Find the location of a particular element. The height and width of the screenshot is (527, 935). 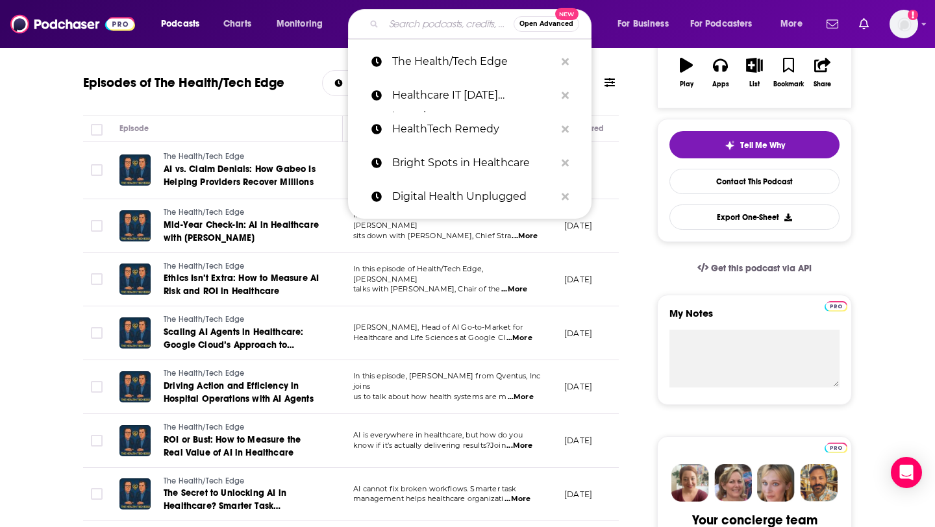

button: Share is located at coordinates (823, 73).